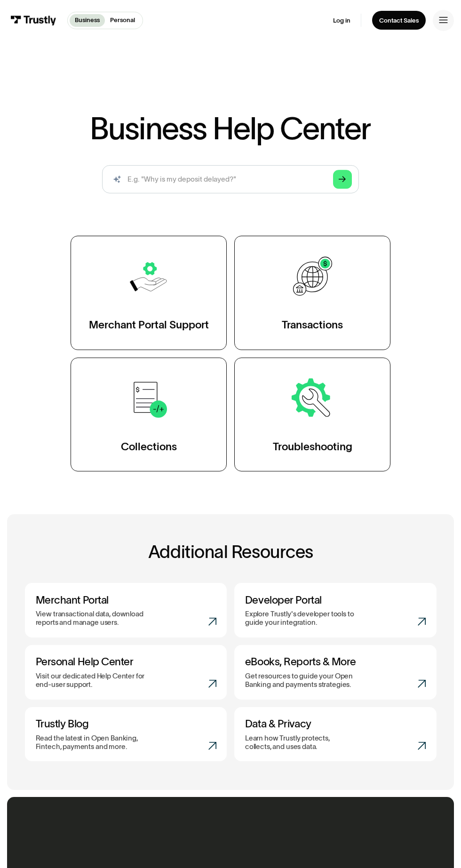  I want to click on a: Developer PortalExplore Trustly's developer tools to guide your integration., so click(335, 610).